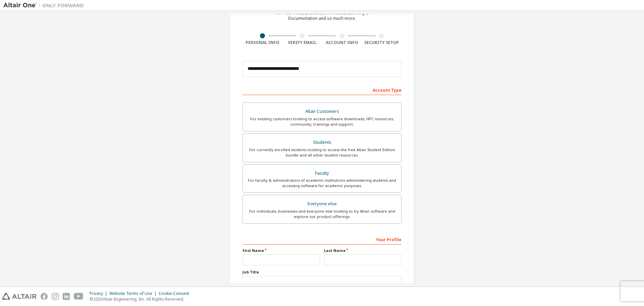 The height and width of the screenshot is (306, 644). I want to click on div: Website Terms of Use, so click(134, 294).